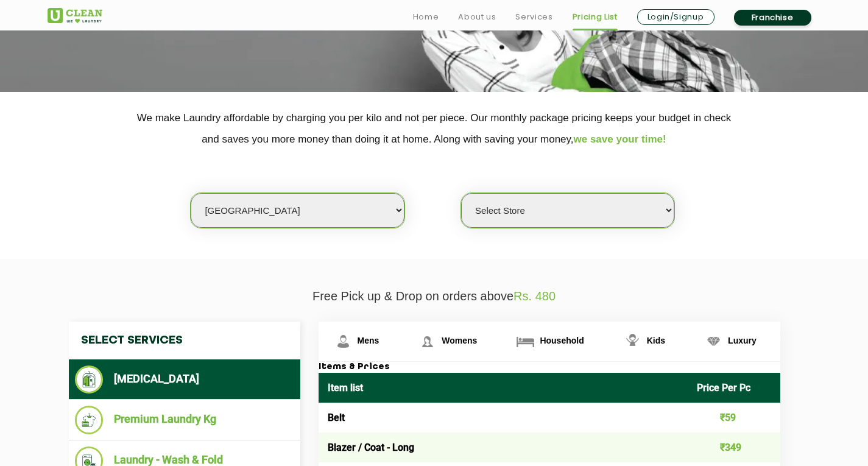 Image resolution: width=868 pixels, height=466 pixels. What do you see at coordinates (742, 341) in the screenshot?
I see `span: Luxury` at bounding box center [742, 341].